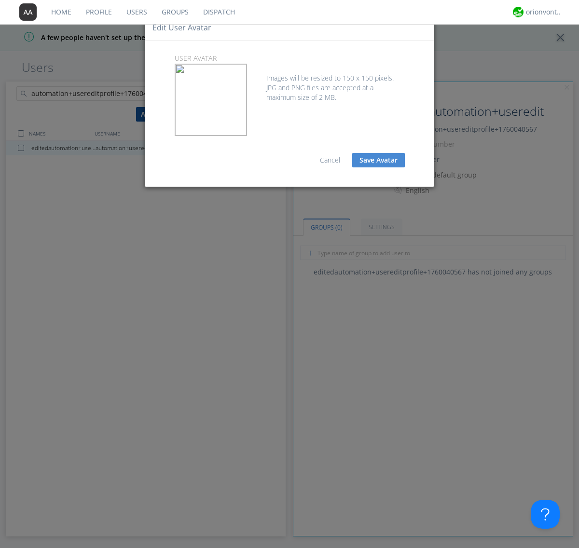 The image size is (579, 548). Describe the element at coordinates (182, 27) in the screenshot. I see `h4: Edit user Avatar` at that location.